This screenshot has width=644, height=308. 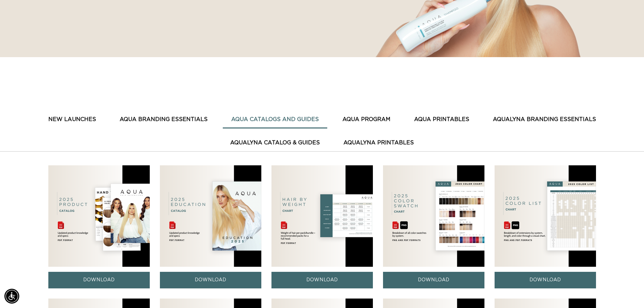 What do you see at coordinates (12, 296) in the screenshot?
I see `div: Accessibility Menu` at bounding box center [12, 296].